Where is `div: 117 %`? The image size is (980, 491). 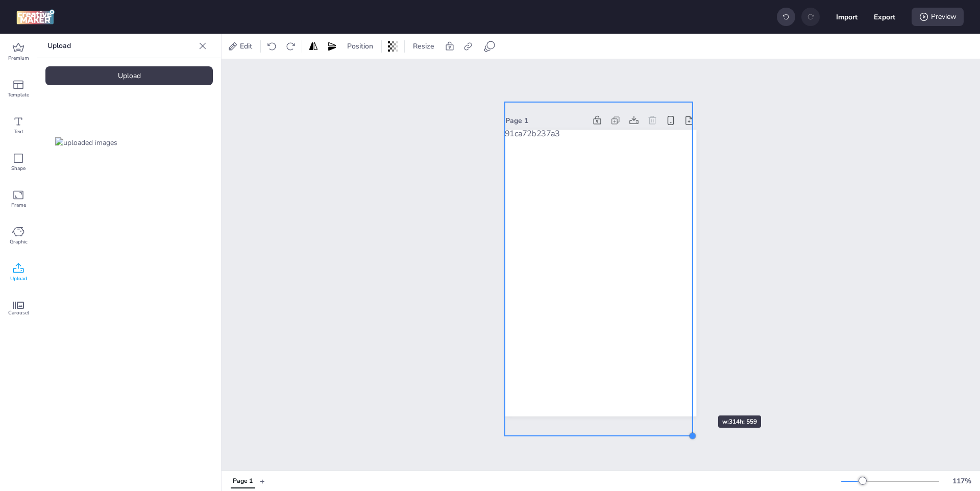 div: 117 % is located at coordinates (962, 481).